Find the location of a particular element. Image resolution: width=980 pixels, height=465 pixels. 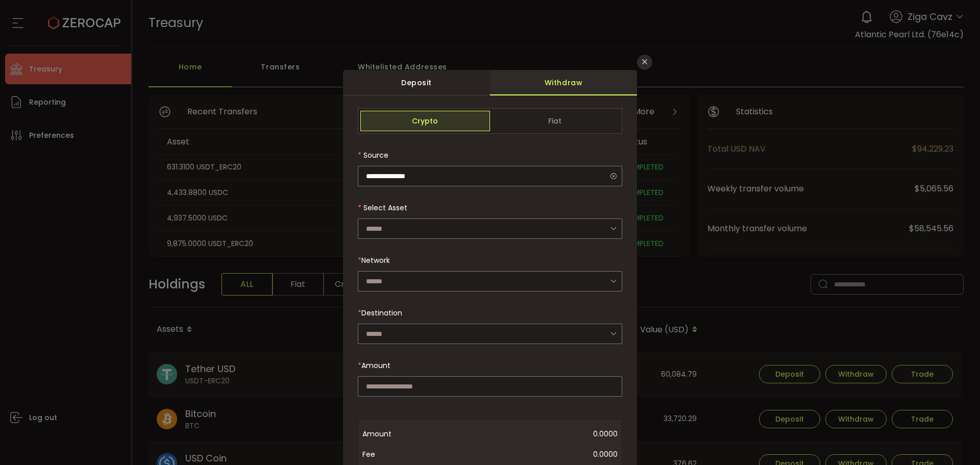

span: Network is located at coordinates (376, 260).